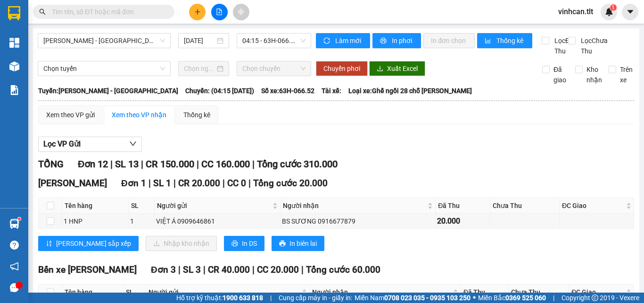 The height and width of the screenshot is (303, 644). Describe the element at coordinates (412, 298) in the screenshot. I see `span: Miền Nam` at that location.